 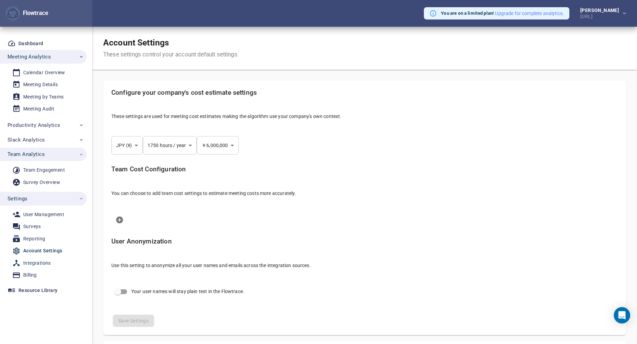 I want to click on button: Upgrade for complete analytics., so click(x=530, y=13).